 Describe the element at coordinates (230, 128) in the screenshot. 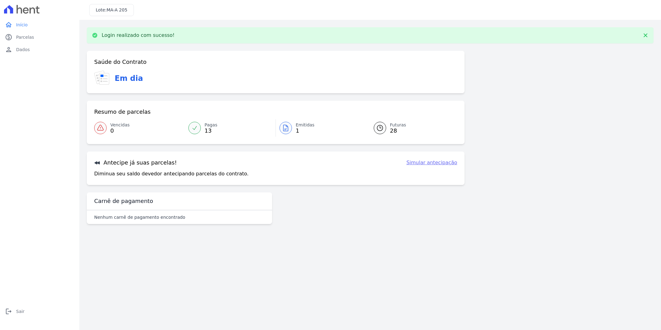

I see `a: Pagas 13` at that location.